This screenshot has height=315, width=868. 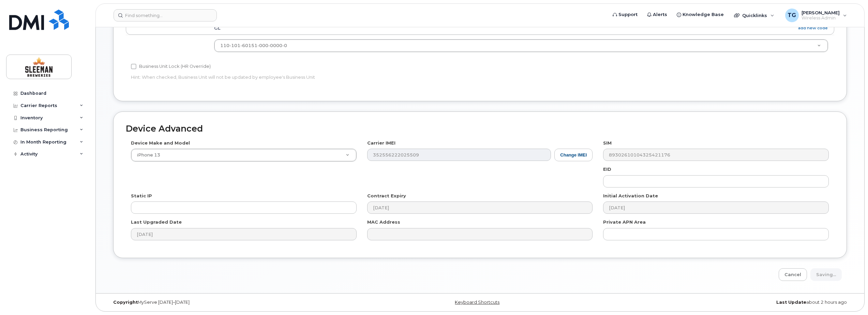 What do you see at coordinates (125, 302) in the screenshot?
I see `strong: Copyright` at bounding box center [125, 302].